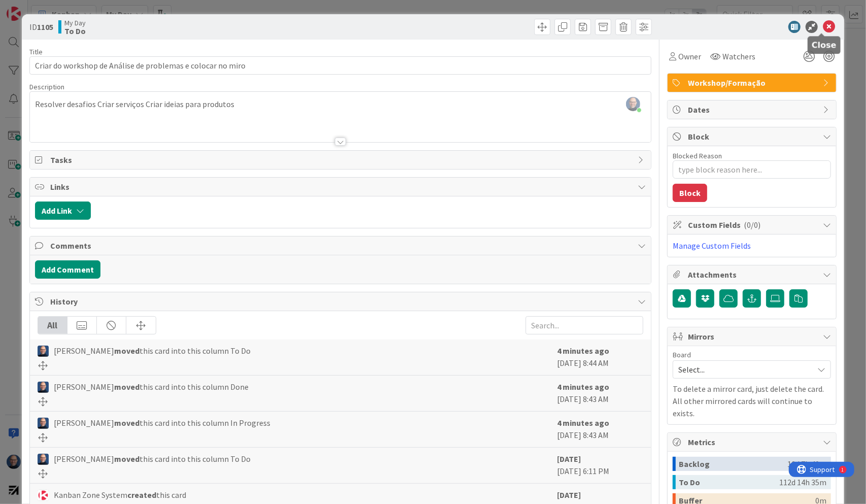 The image size is (866, 504). Describe the element at coordinates (803, 482) in the screenshot. I see `div: 112d 14h 35m` at that location.